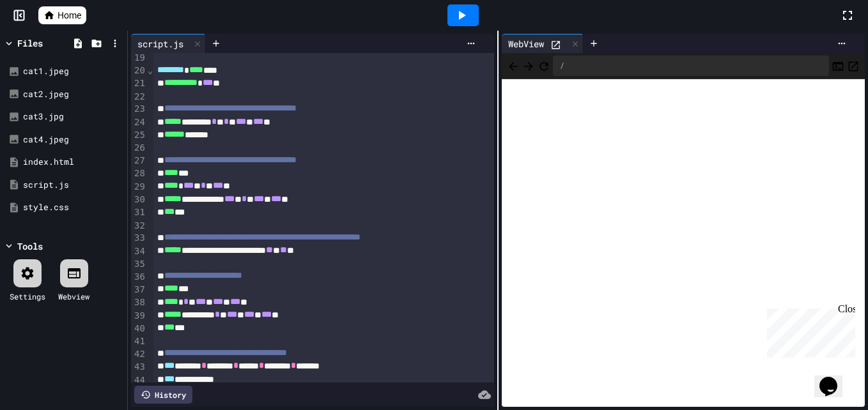 The image size is (868, 410). What do you see at coordinates (139, 135) in the screenshot?
I see `div: 25` at bounding box center [139, 135].